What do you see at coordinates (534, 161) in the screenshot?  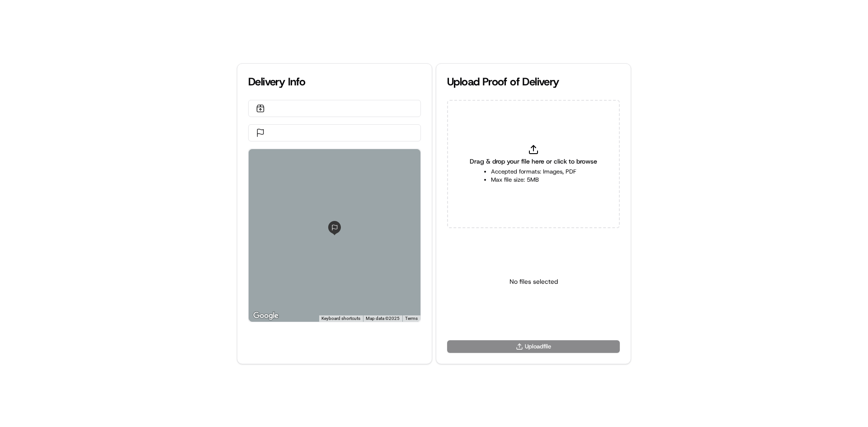 I see `span: Drag & drop your file here or click to browse` at bounding box center [534, 161].